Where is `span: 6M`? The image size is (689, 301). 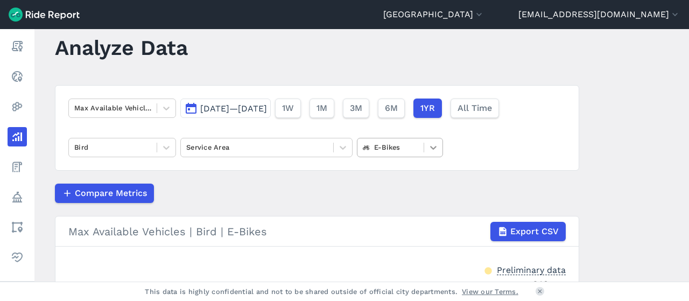
span: 6M is located at coordinates (391, 108).